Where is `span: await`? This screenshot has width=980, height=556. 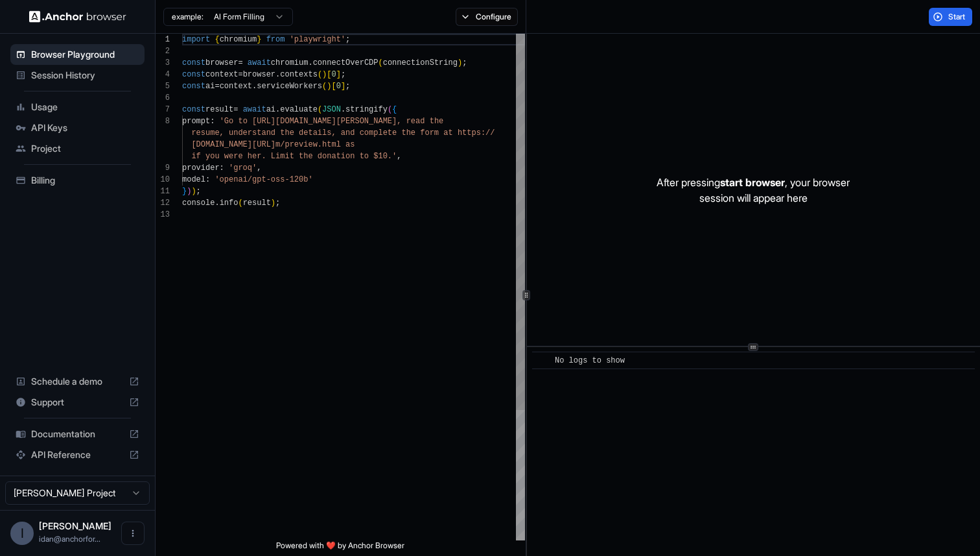
span: await is located at coordinates (254, 110).